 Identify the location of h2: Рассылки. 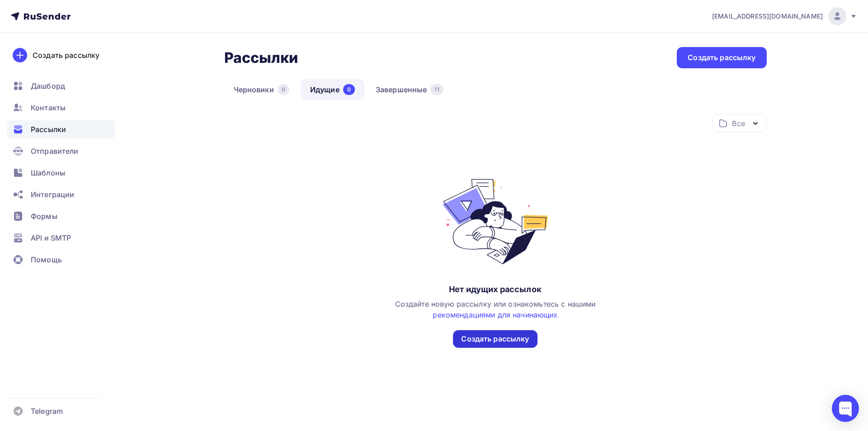
(262, 58).